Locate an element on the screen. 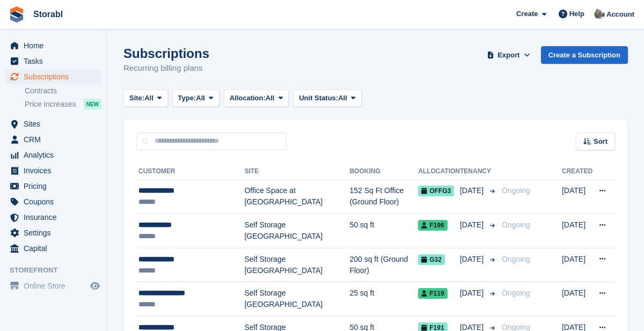 The height and width of the screenshot is (331, 644). h1: Subscriptions is located at coordinates (166, 53).